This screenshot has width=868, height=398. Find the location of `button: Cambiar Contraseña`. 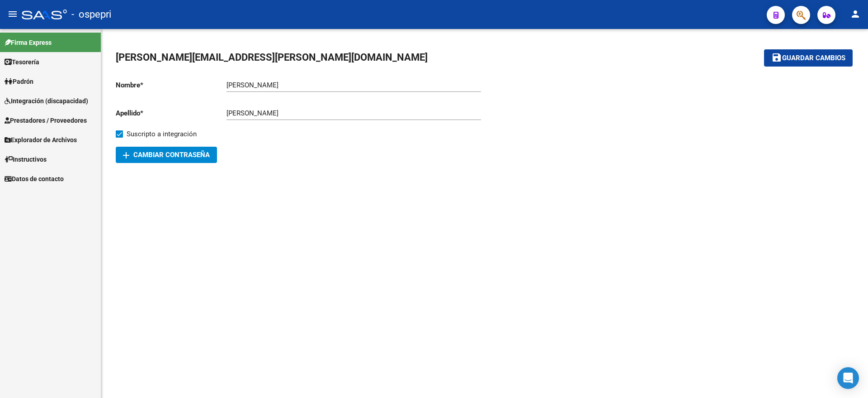

button: Cambiar Contraseña is located at coordinates (166, 155).